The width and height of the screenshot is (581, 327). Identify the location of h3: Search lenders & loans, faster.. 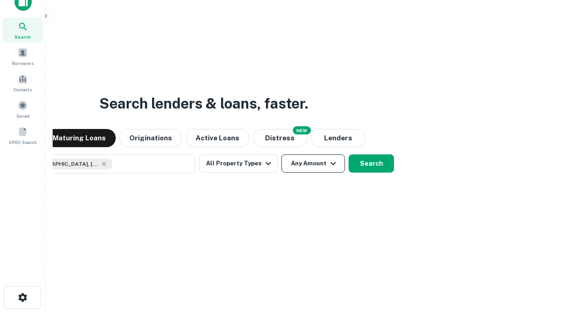
(204, 104).